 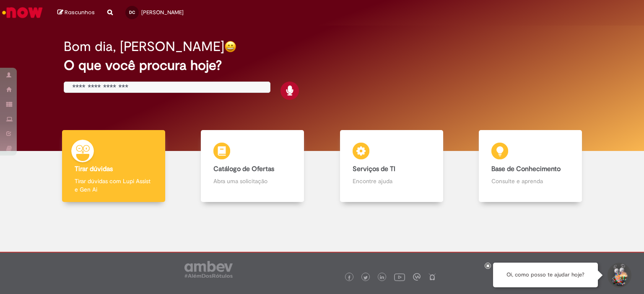 What do you see at coordinates (79, 12) in the screenshot?
I see `span: Rascunhos` at bounding box center [79, 12].